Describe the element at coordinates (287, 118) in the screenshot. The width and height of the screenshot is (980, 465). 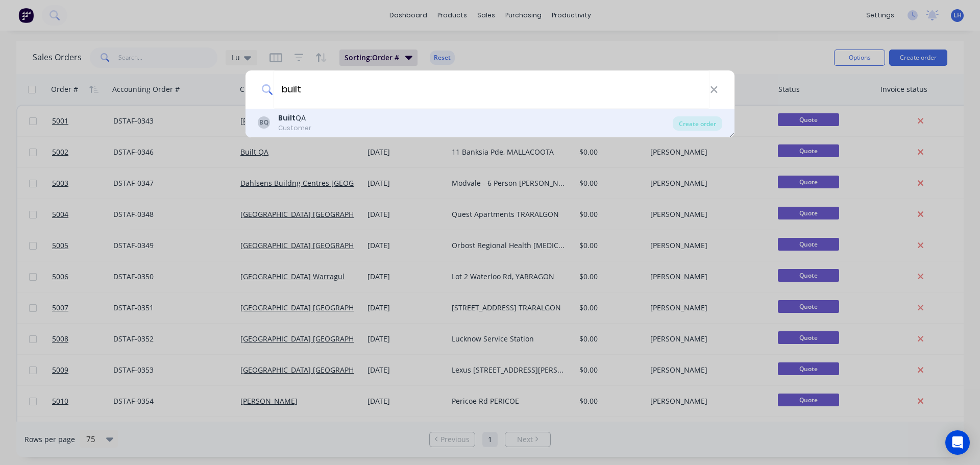
I see `b: Built` at that location.